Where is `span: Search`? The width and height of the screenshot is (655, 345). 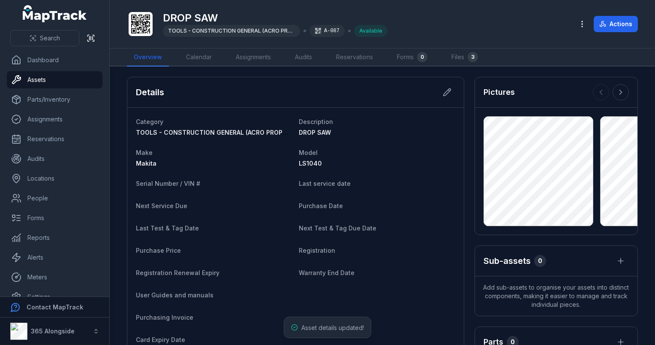 span: Search is located at coordinates (50, 38).